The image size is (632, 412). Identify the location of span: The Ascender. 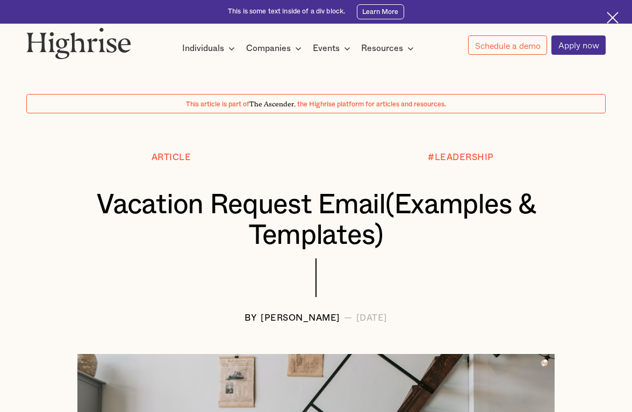
(272, 102).